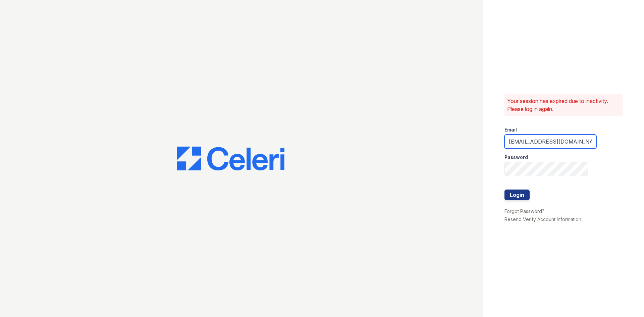 The width and height of the screenshot is (644, 317). I want to click on img: CE_Logo_Blue-a8612792a0a2168367f1c8372b55b34899dd931a85d93a1a3d3e32e68fde9ad4.png, so click(230, 159).